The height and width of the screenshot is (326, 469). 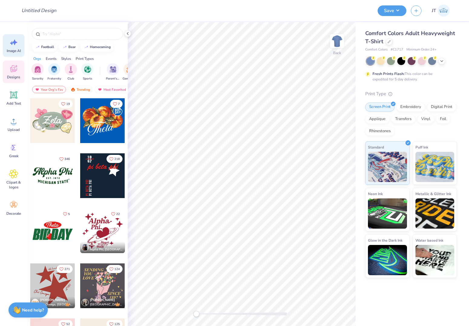 I want to click on span: JT, so click(x=434, y=11).